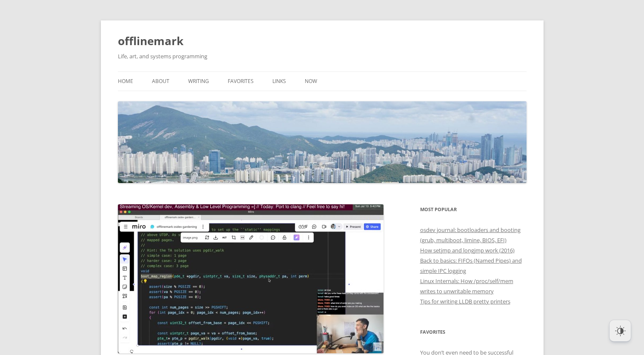 Image resolution: width=644 pixels, height=355 pixels. Describe the element at coordinates (467, 250) in the screenshot. I see `a: How setjmp and longjmp work (2016)` at that location.